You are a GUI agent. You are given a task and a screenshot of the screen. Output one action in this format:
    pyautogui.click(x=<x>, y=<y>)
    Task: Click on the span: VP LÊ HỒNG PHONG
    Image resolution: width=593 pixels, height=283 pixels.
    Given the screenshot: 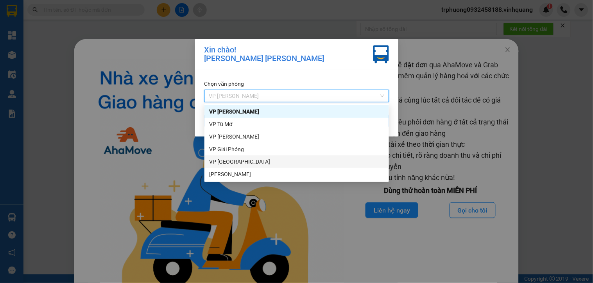 What is the action you would take?
    pyautogui.click(x=297, y=96)
    